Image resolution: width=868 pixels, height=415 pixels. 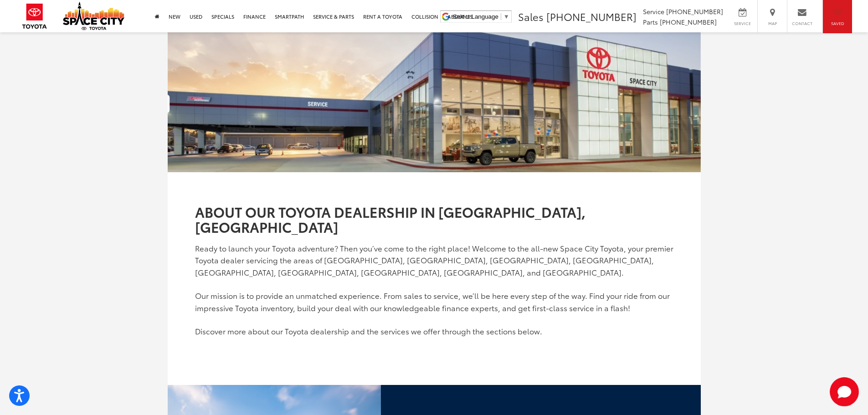 What do you see at coordinates (94, 16) in the screenshot?
I see `img: Space City Toyota` at bounding box center [94, 16].